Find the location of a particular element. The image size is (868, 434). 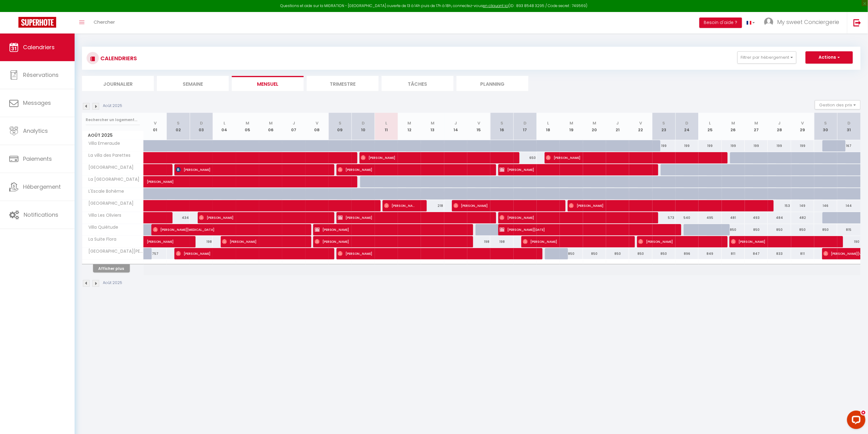

th: 19 is located at coordinates (571, 126).